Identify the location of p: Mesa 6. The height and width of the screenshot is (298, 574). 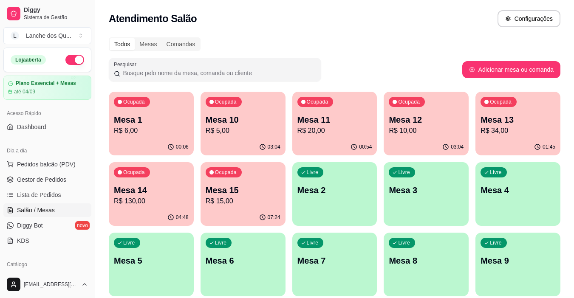
(243, 261).